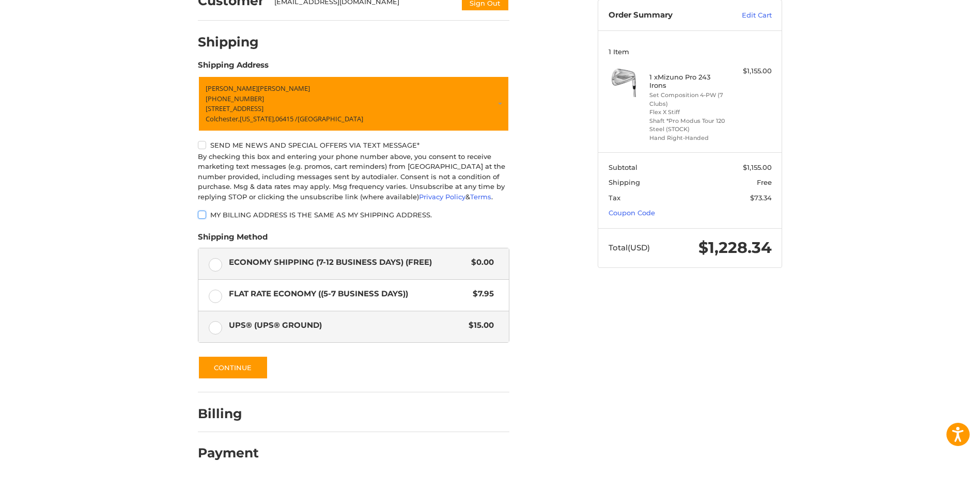 This screenshot has width=980, height=477. I want to click on span: $0.00, so click(480, 262).